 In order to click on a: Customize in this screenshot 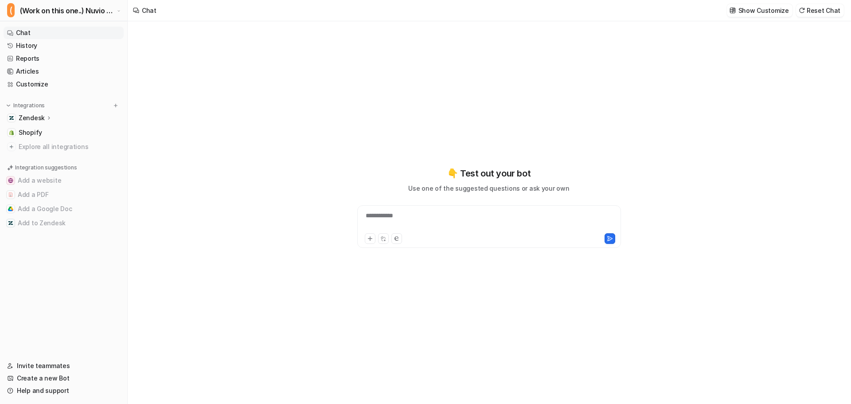, I will do `click(63, 84)`.